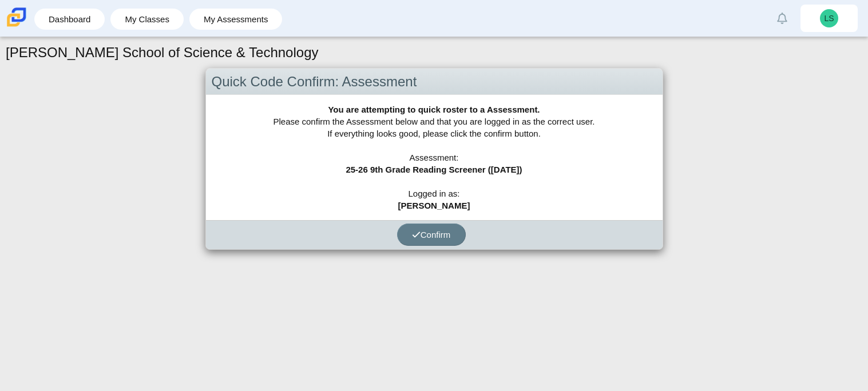  I want to click on a: Carmen School of Science & Technology, so click(17, 25).